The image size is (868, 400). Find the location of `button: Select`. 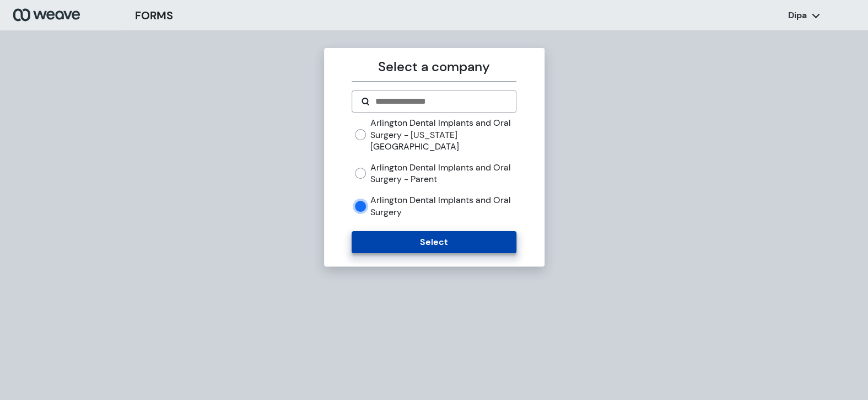

button: Select is located at coordinates (433, 242).